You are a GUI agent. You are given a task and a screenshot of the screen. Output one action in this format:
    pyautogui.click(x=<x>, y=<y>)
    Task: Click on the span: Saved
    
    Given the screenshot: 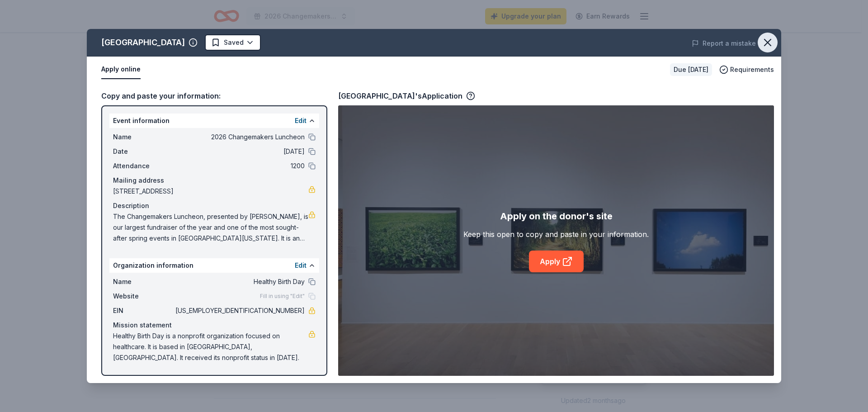 What is the action you would take?
    pyautogui.click(x=234, y=42)
    